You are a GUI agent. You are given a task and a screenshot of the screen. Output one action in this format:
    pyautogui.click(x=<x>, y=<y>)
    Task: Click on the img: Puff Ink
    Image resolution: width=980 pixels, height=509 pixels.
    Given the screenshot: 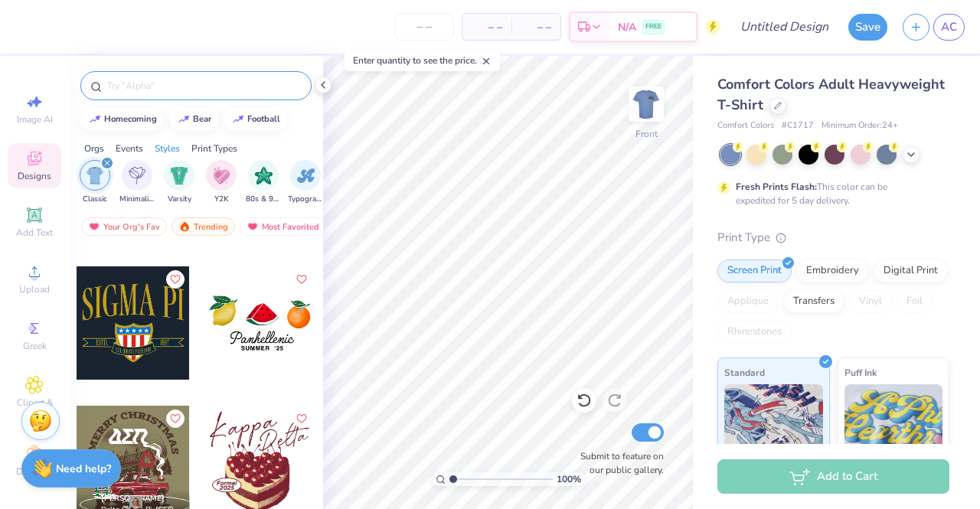 What is the action you would take?
    pyautogui.click(x=894, y=423)
    